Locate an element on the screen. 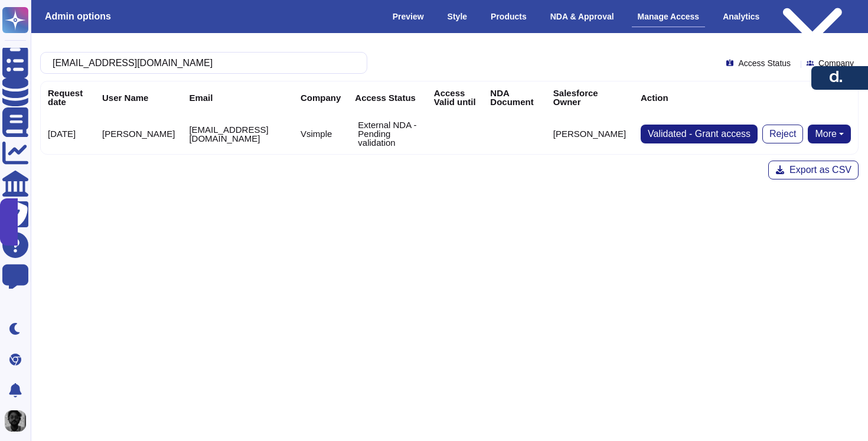  button: Reject is located at coordinates (782, 134).